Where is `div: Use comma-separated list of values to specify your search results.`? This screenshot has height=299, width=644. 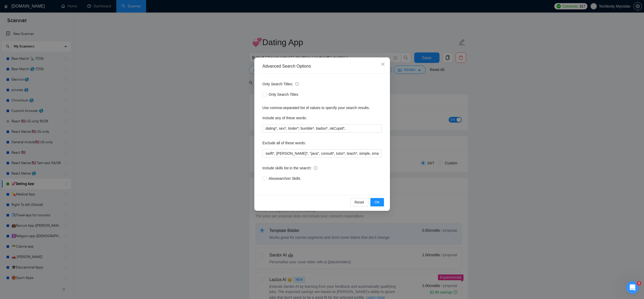
div: Use comma-separated list of values to specify your search results. is located at coordinates (322, 108).